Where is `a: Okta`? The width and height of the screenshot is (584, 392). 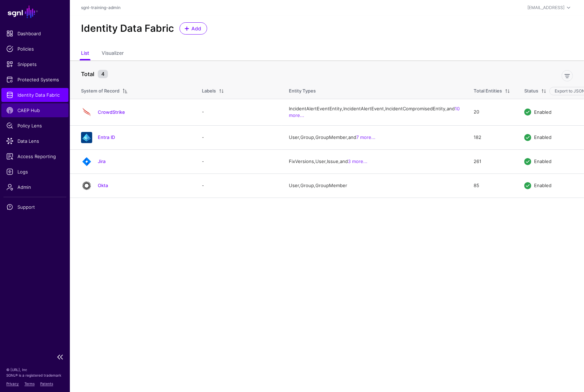 a: Okta is located at coordinates (102, 185).